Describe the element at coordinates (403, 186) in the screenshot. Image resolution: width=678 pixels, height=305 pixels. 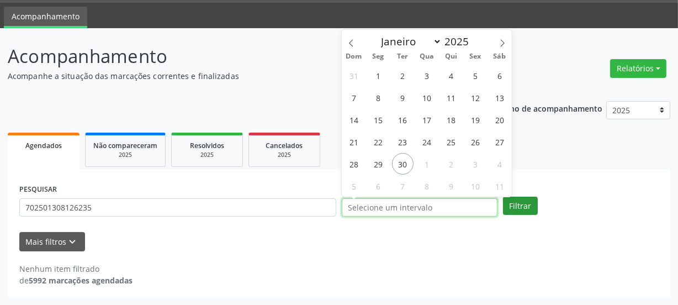
I see `span: Outubro 7, 2025` at that location.